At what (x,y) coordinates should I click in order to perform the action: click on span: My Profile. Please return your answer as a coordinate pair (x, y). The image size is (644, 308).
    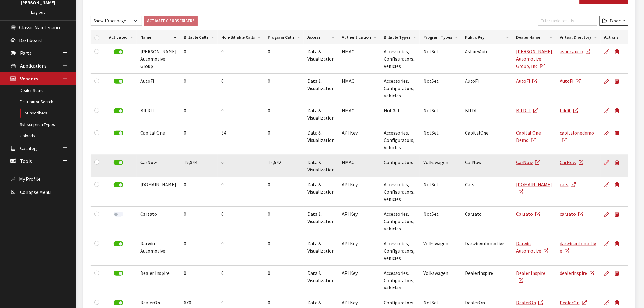
    Looking at the image, I should click on (30, 179).